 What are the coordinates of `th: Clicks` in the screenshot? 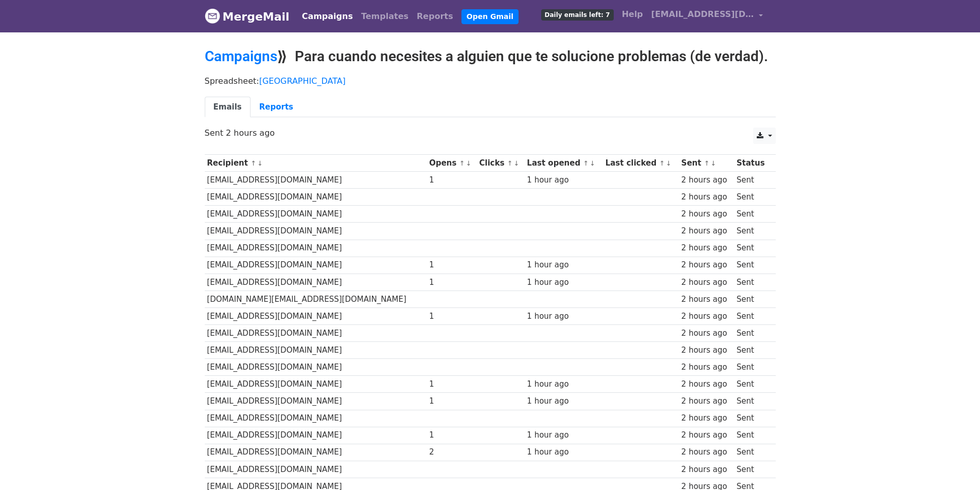 It's located at (501, 163).